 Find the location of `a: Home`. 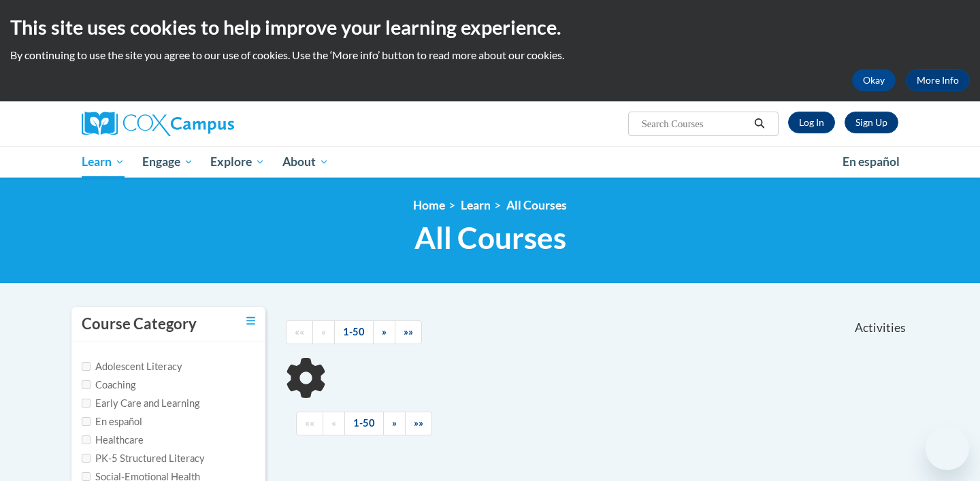

a: Home is located at coordinates (428, 205).